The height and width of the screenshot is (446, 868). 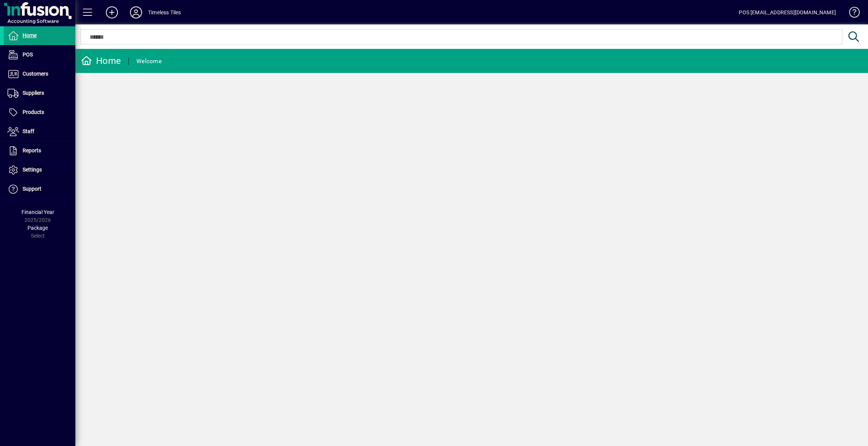 What do you see at coordinates (40, 151) in the screenshot?
I see `a: Reports` at bounding box center [40, 151].